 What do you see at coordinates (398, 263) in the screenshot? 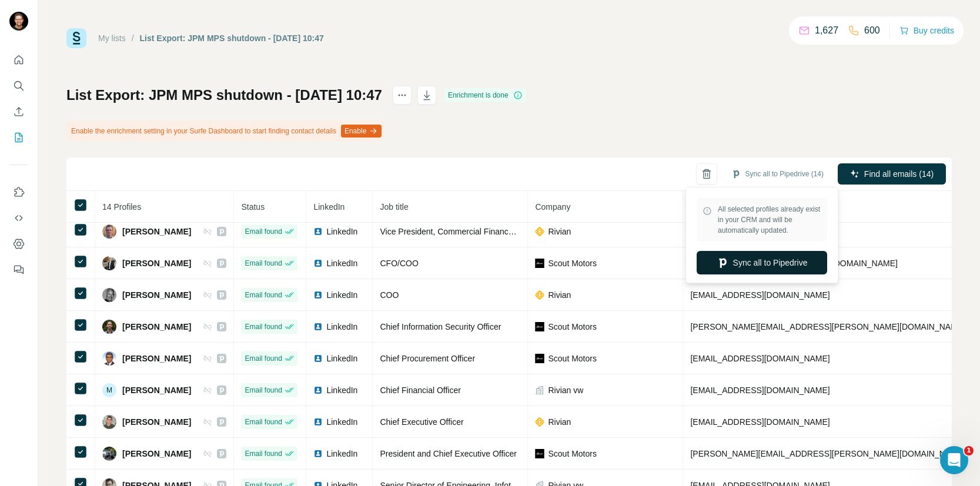
I see `span: CFO/COO` at bounding box center [398, 263].